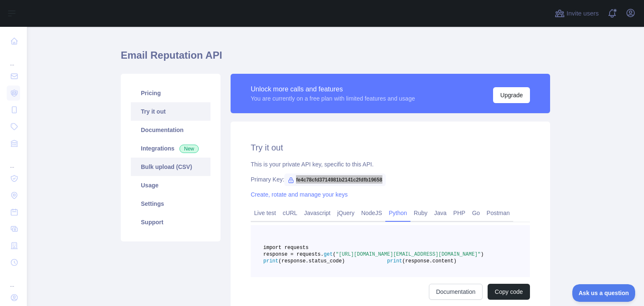 Image resolution: width=644 pixels, height=306 pixels. I want to click on a: Ruby, so click(420, 213).